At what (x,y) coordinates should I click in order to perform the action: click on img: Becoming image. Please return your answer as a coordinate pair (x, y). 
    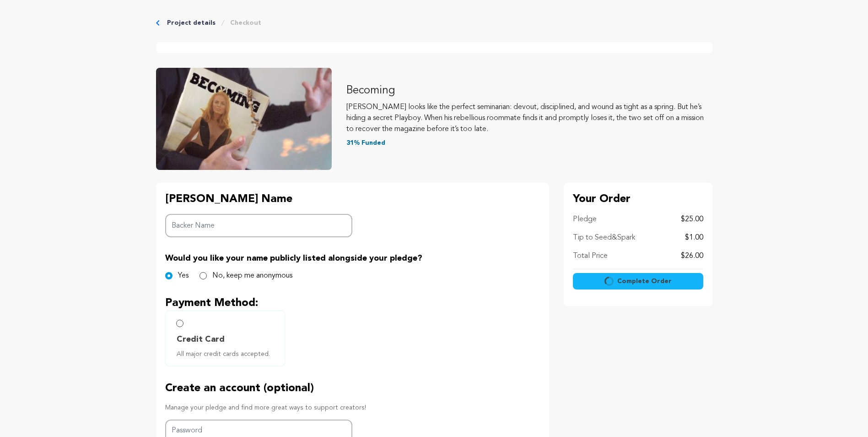
    Looking at the image, I should click on (244, 118).